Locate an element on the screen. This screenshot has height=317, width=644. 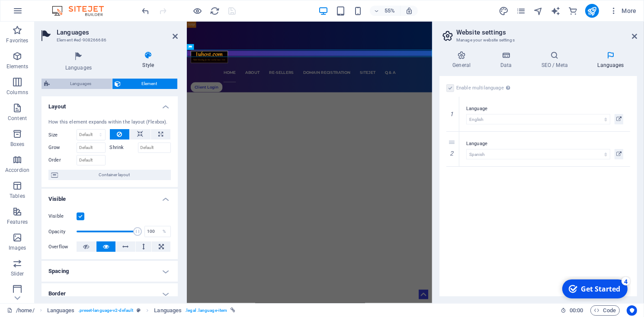
div: Get Started 4 items remaining, 20% complete is located at coordinates (37, 13).